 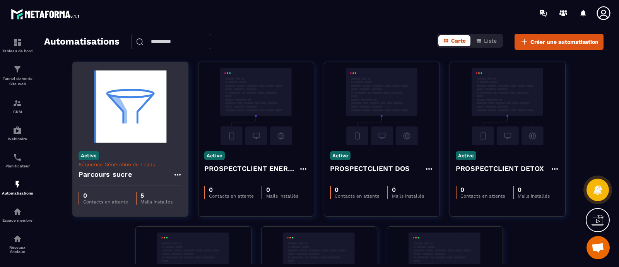 I want to click on a: formationformationTableau de bord, so click(x=17, y=45).